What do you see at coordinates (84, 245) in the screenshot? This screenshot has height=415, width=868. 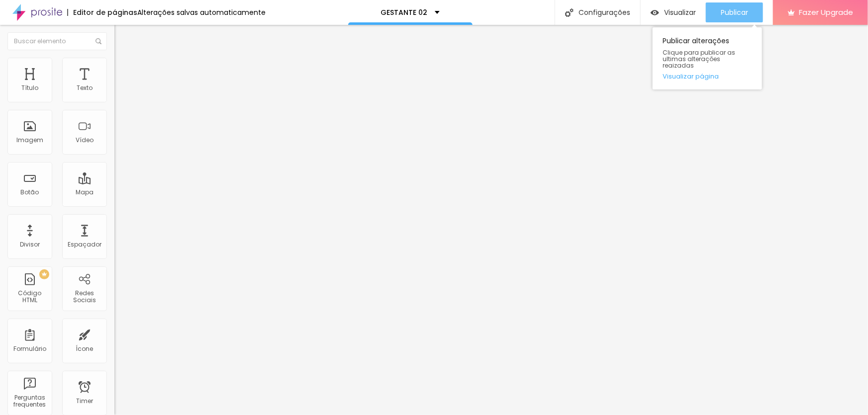 I see `div: Espaçador` at bounding box center [84, 245].